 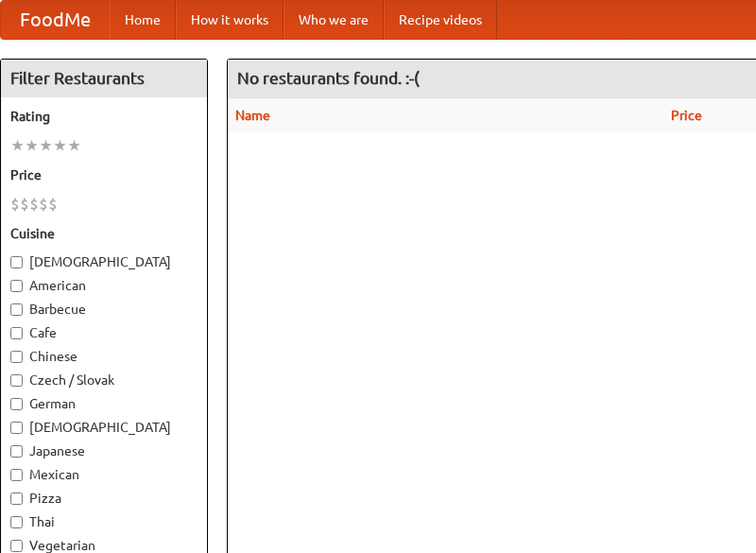 What do you see at coordinates (16, 451) in the screenshot?
I see `input: Japanese` at bounding box center [16, 451].